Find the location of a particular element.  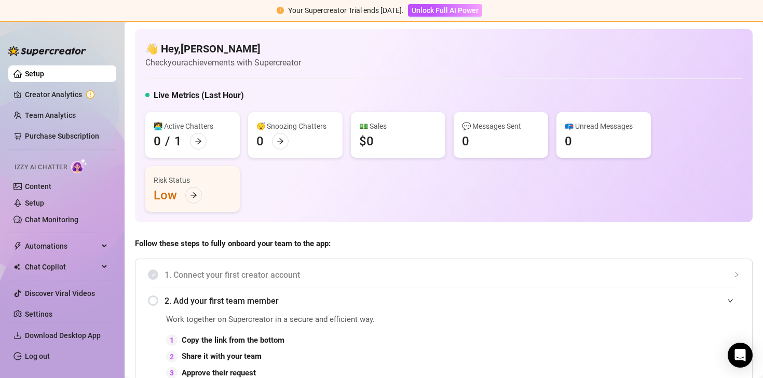

a: Log out is located at coordinates (37, 356).